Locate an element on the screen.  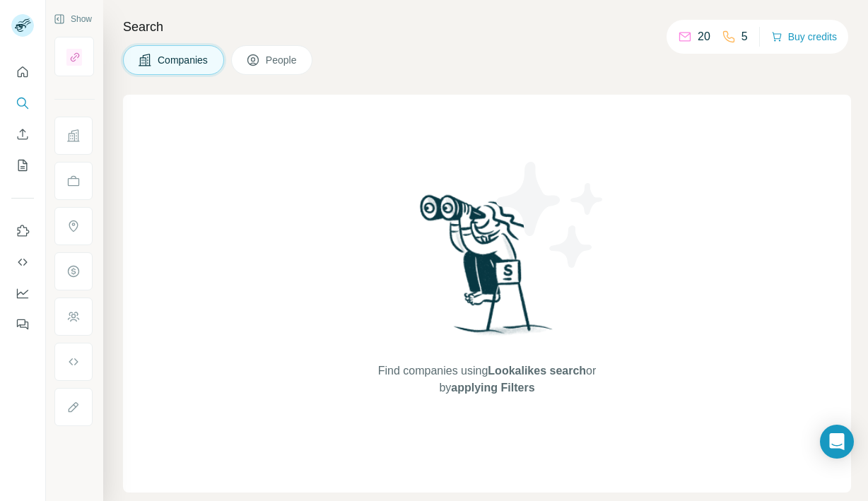
button: Enrich CSV is located at coordinates (23, 134).